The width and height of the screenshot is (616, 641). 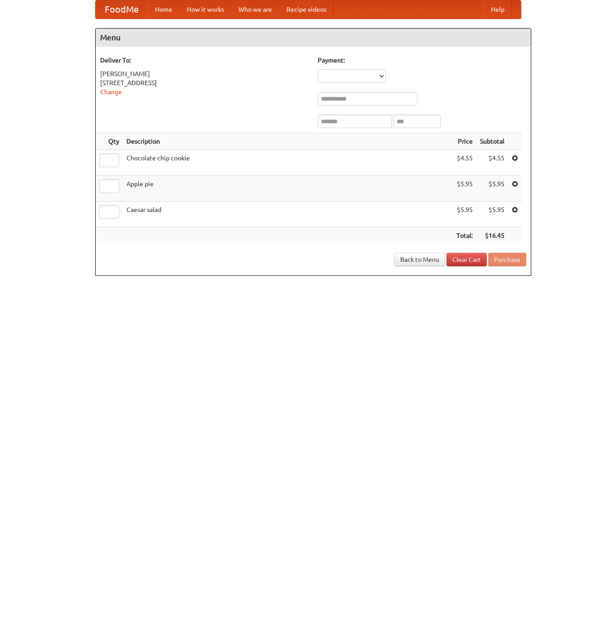 What do you see at coordinates (288, 163) in the screenshot?
I see `td: Chocolate chip cookie` at bounding box center [288, 163].